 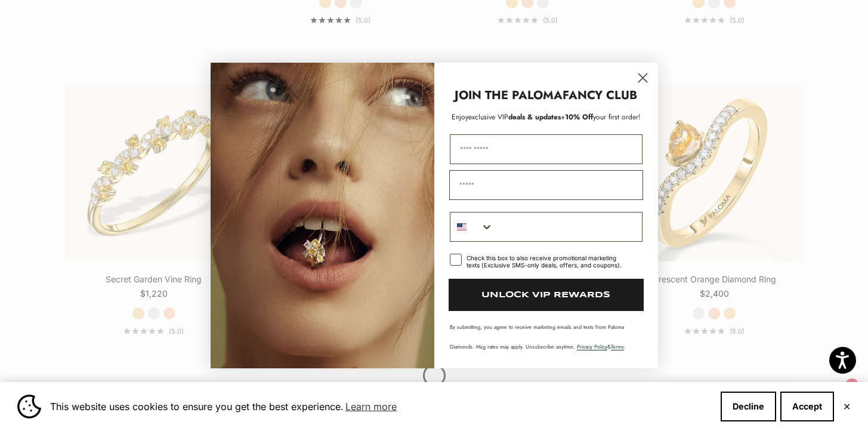 What do you see at coordinates (515, 117) in the screenshot?
I see `span: deals & updates` at bounding box center [515, 117].